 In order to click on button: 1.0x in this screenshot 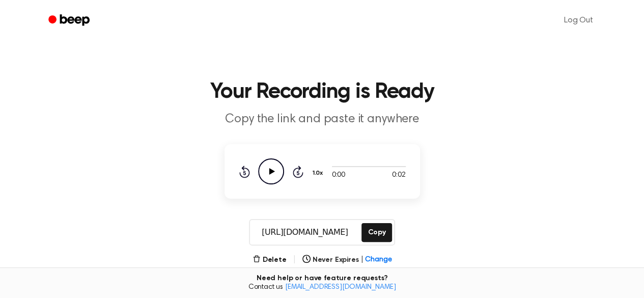, I will do `click(319, 173)`.